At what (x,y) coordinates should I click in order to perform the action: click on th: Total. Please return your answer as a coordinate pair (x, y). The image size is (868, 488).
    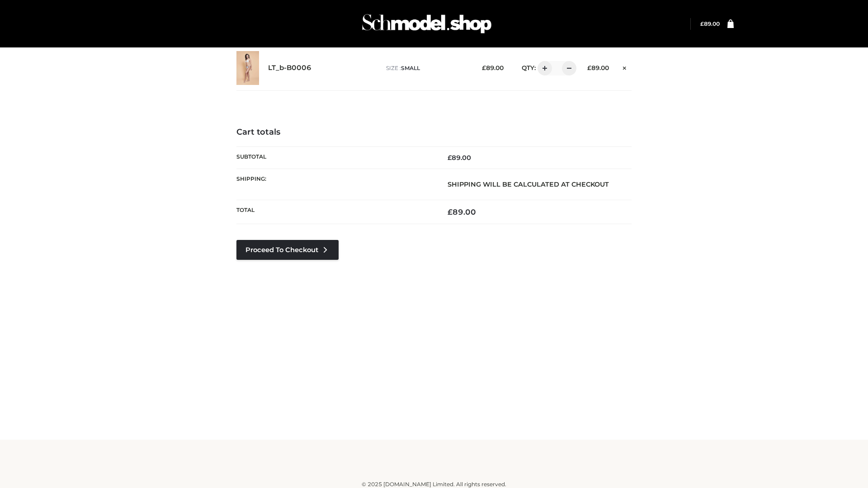
    Looking at the image, I should click on (335, 212).